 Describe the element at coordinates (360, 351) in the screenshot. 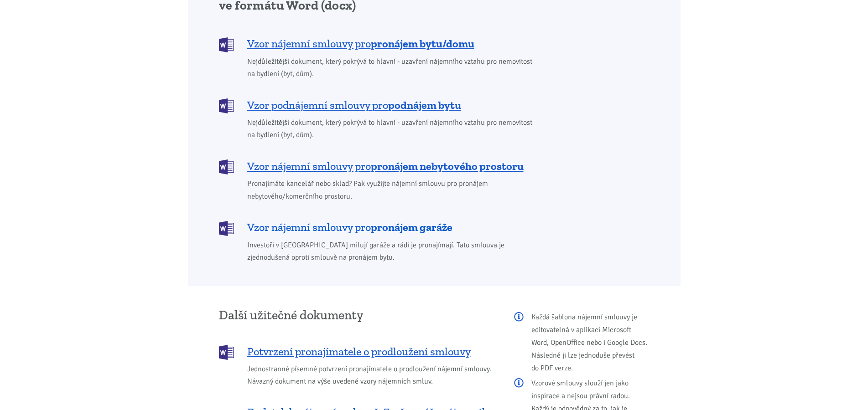

I see `a: Potvrzení pronajímatele o prodloužení smlouvy` at that location.